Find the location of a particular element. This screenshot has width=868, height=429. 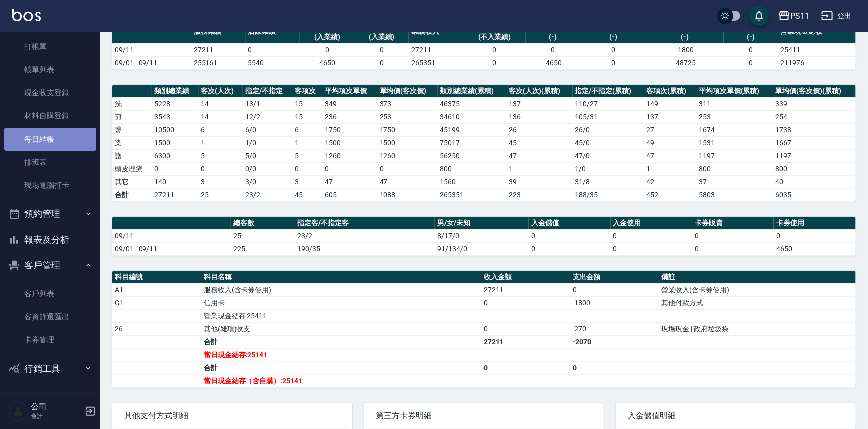

th: 指定/不指定 is located at coordinates (267, 91).